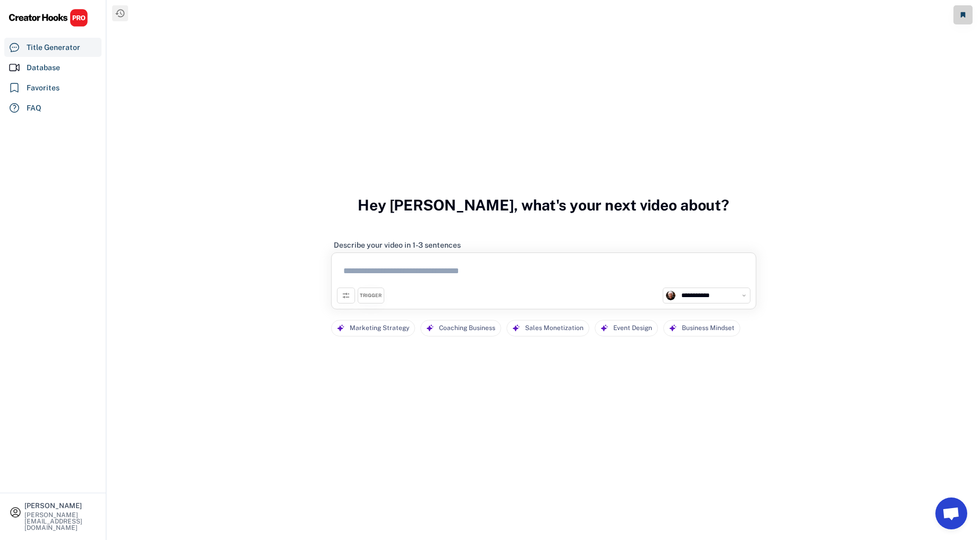 The width and height of the screenshot is (980, 540). What do you see at coordinates (48, 17) in the screenshot?
I see `img: CHPRO%20Logo.svg` at bounding box center [48, 17].